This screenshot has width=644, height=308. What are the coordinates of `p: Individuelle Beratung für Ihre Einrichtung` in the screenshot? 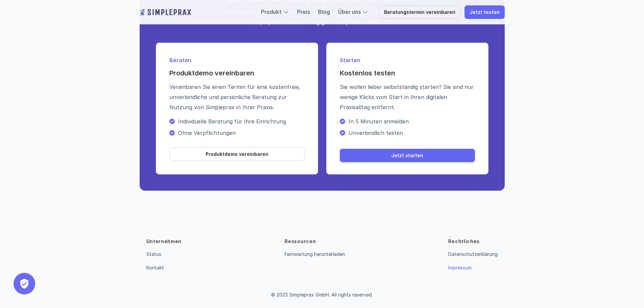 It's located at (241, 121).